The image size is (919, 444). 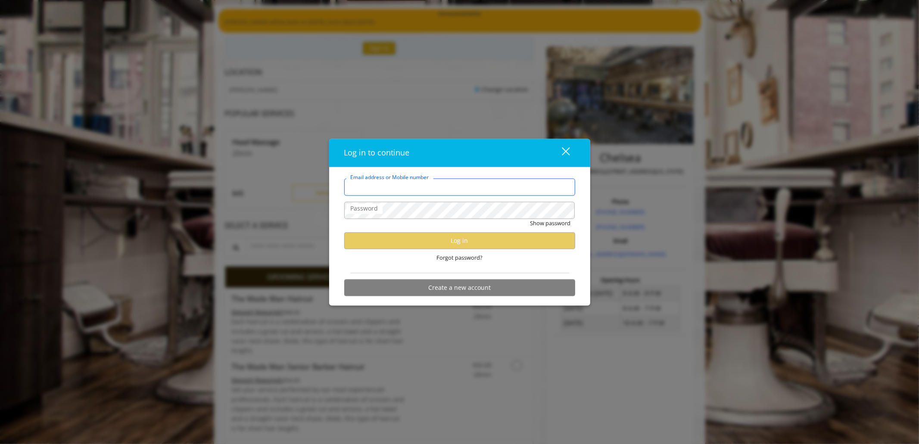 What do you see at coordinates (460, 211) in the screenshot?
I see `input: Password` at bounding box center [460, 211].